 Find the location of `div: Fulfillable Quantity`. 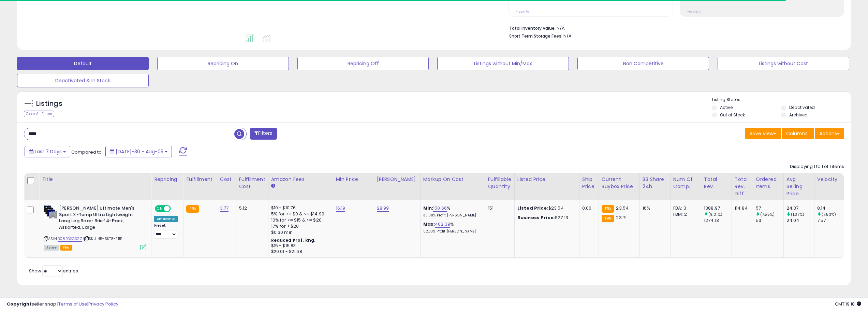

div: Fulfillable Quantity is located at coordinates (500, 183).